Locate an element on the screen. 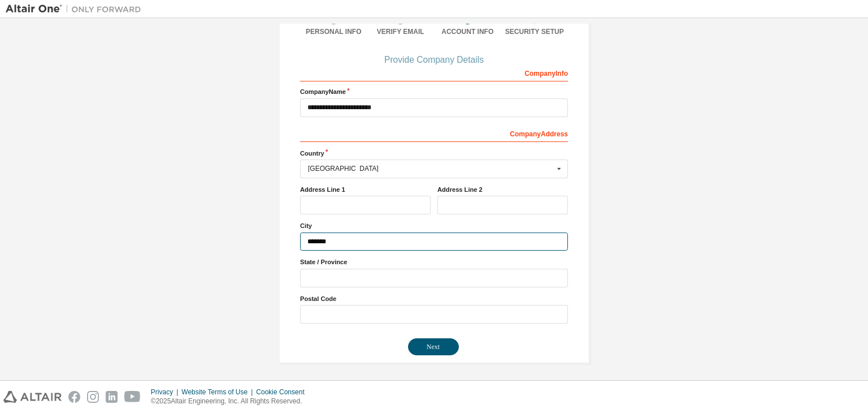 This screenshot has width=868, height=413. img: altair_logo.svg is located at coordinates (32, 397).